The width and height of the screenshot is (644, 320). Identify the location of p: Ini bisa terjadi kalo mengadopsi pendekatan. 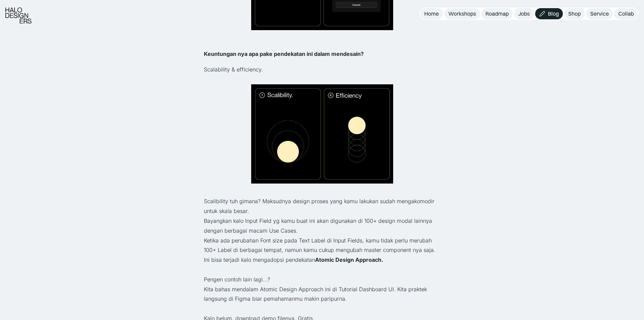
(322, 259).